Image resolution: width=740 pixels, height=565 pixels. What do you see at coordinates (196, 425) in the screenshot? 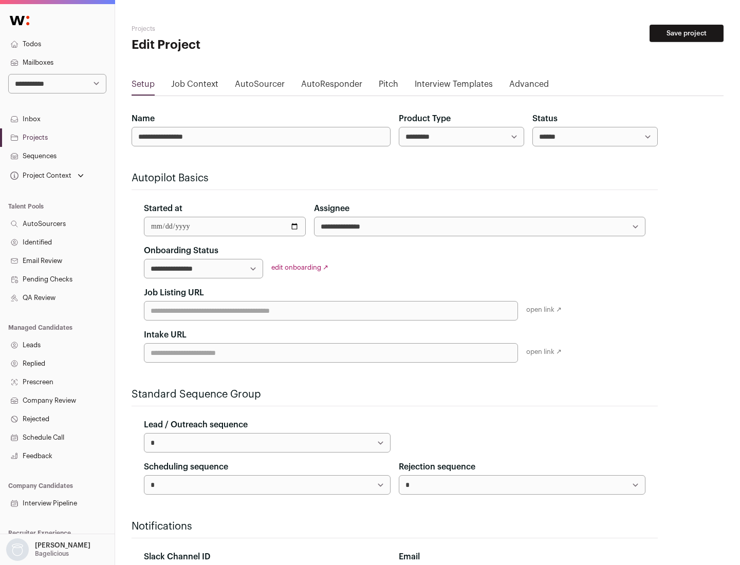
I see `label: Lead / Outreach sequence` at bounding box center [196, 425].